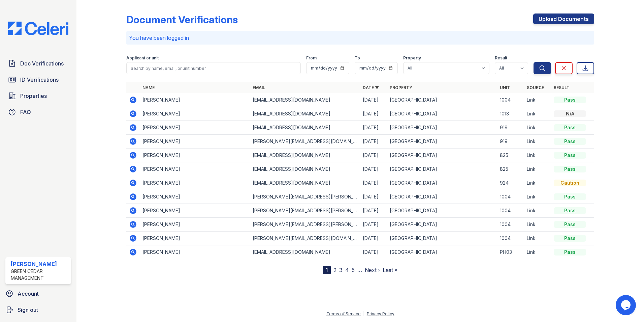 The height and width of the screenshot is (322, 644). I want to click on div: Document Verifications, so click(182, 19).